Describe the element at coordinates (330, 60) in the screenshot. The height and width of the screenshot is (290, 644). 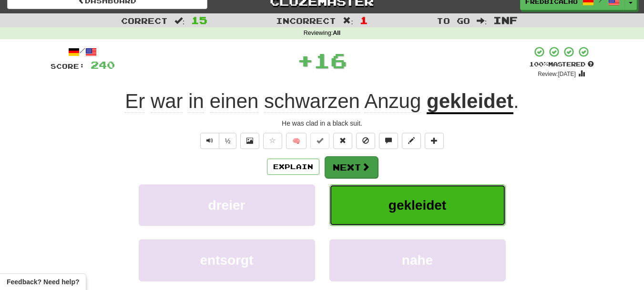
I see `span: 16` at that location.